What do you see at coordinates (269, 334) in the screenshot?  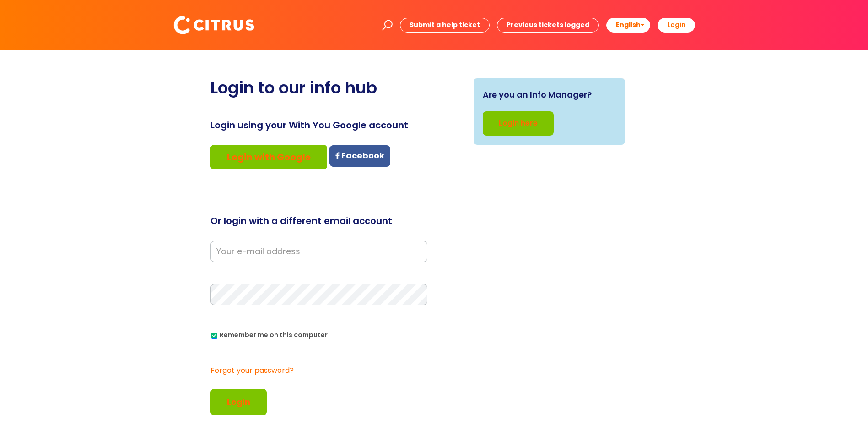 I see `label: Remember me on this computer` at bounding box center [269, 334].